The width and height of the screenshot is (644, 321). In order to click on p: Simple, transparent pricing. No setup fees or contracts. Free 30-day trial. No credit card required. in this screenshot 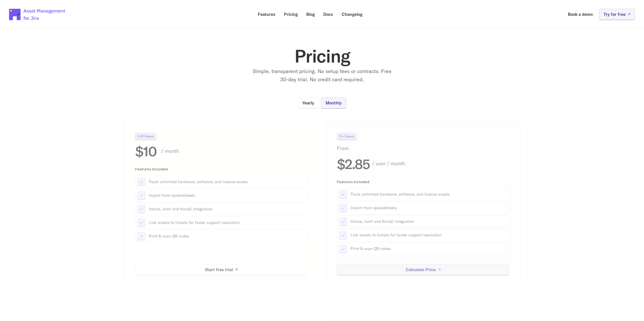, I will do `click(322, 76)`.